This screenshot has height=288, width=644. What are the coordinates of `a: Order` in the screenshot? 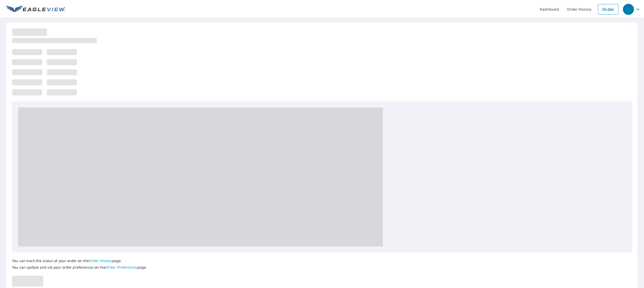 It's located at (608, 9).